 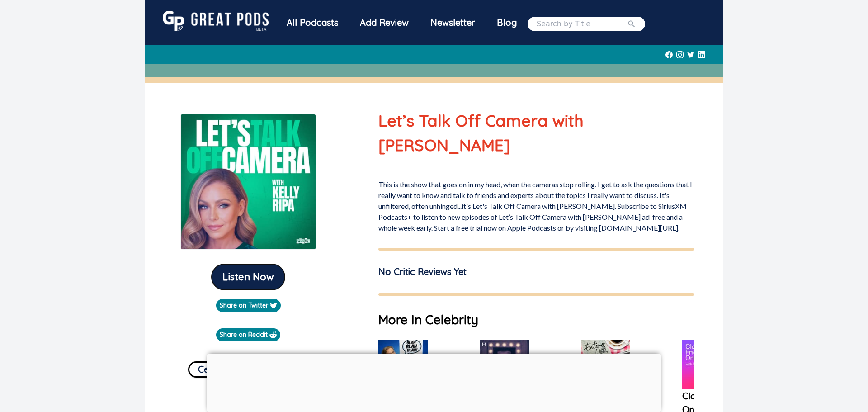 What do you see at coordinates (403, 365) in the screenshot?
I see `img: Blah Blah Blah with Katee Sackhoff` at bounding box center [403, 365].